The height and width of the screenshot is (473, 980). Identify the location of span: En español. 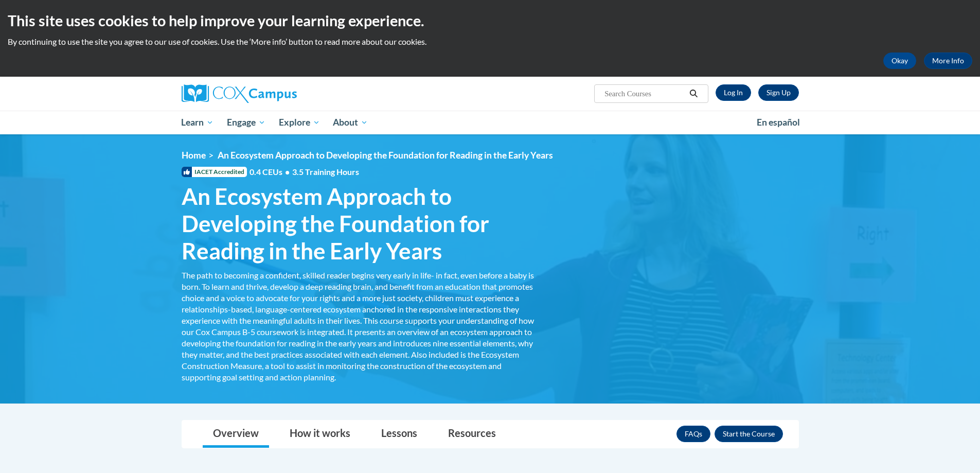
(778, 122).